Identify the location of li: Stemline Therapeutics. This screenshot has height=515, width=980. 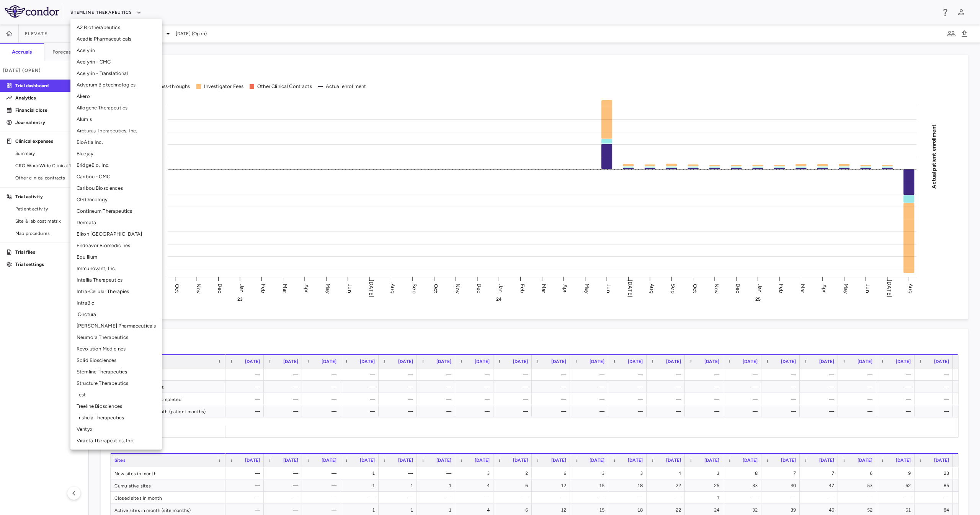
(116, 372).